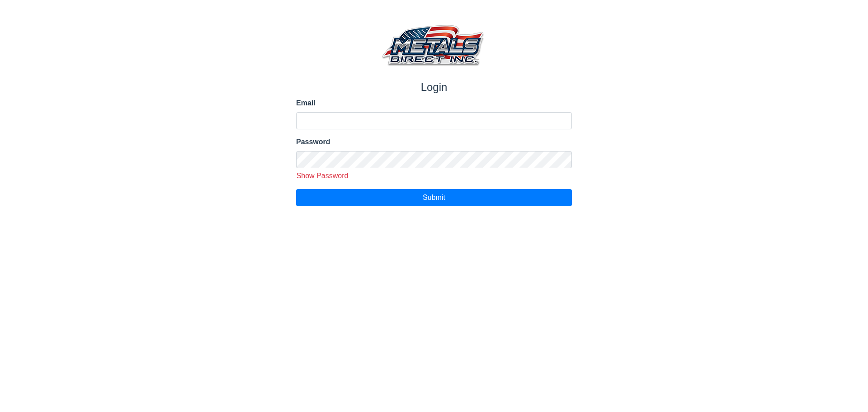 Image resolution: width=868 pixels, height=412 pixels. I want to click on span: Show Password, so click(323, 176).